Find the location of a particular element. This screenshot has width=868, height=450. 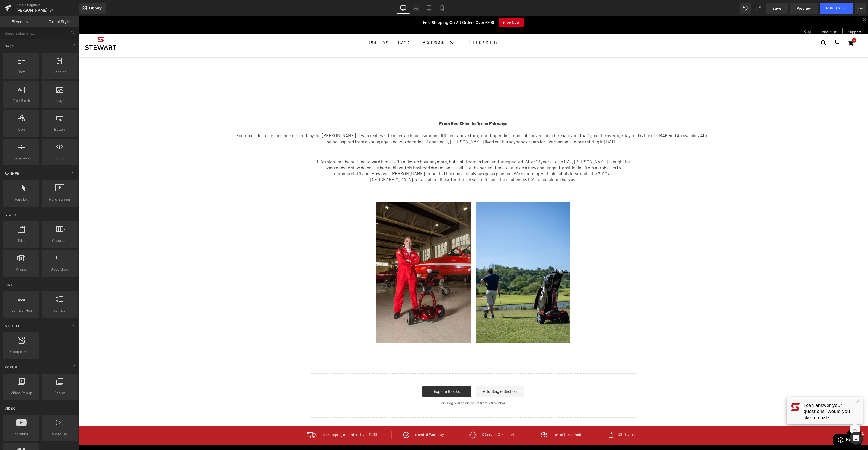

span: Video is located at coordinates (10, 408).